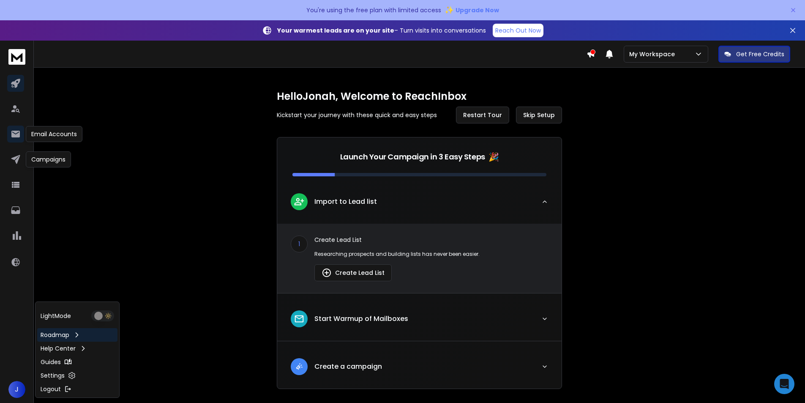 The image size is (805, 403). I want to click on p: Start Warmup of Mailboxes, so click(361, 319).